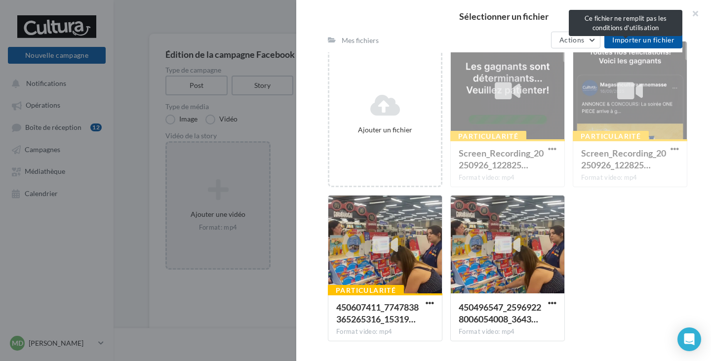 The height and width of the screenshot is (361, 711). What do you see at coordinates (360, 40) in the screenshot?
I see `div: Mes fichiers` at bounding box center [360, 40].